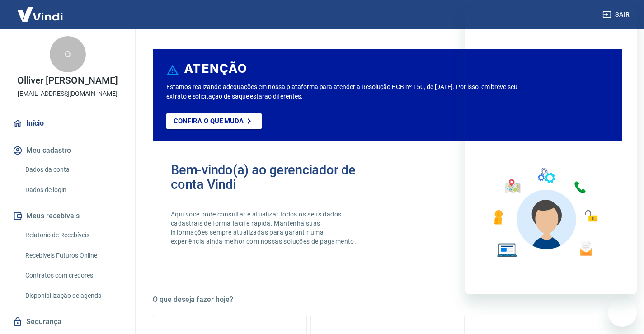  Describe the element at coordinates (73, 170) in the screenshot. I see `a: Dados da conta` at that location.